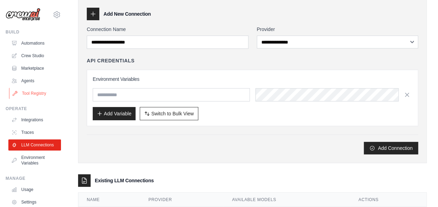 This screenshot has width=438, height=207. I want to click on h4: API Credentials, so click(110, 61).